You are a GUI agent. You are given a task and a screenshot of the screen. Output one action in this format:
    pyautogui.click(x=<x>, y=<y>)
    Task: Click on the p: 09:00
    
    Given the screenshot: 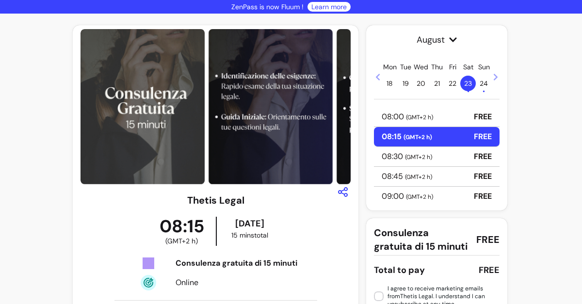 What is the action you would take?
    pyautogui.click(x=407, y=196)
    